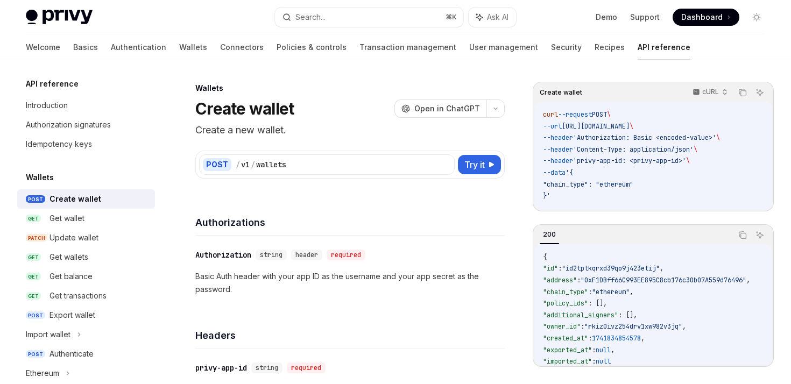  I want to click on a: GETGet transactions, so click(86, 296).